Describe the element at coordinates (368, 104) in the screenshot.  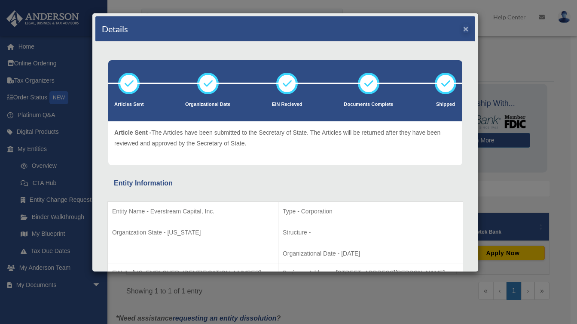
I see `p: Documents Complete` at that location.